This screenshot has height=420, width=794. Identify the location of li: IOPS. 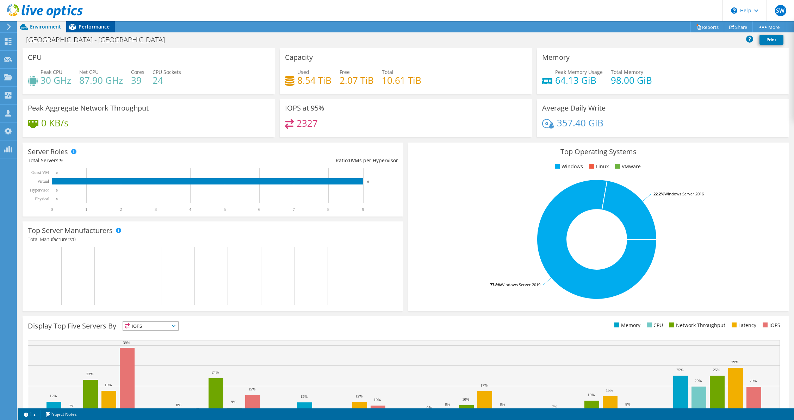
(771, 326).